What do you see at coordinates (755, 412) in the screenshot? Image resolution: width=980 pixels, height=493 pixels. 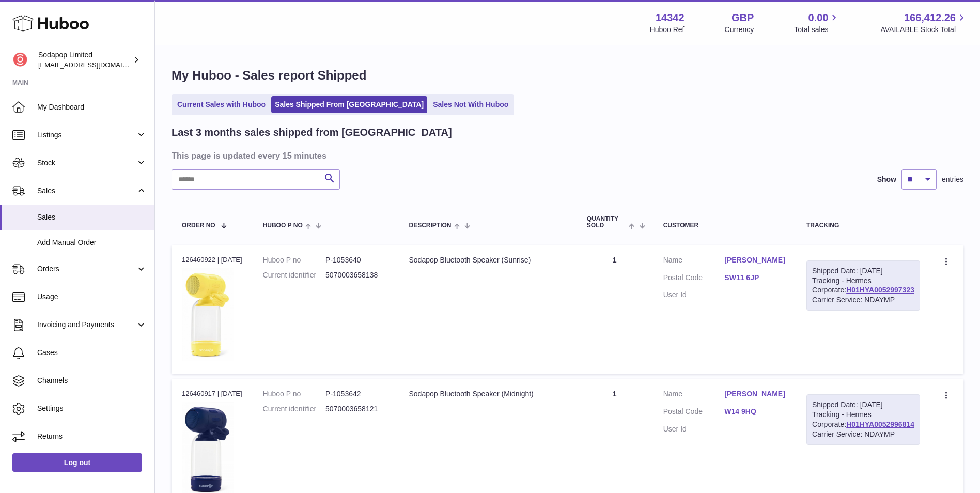 I see `a: W14 9HQ` at bounding box center [755, 412].